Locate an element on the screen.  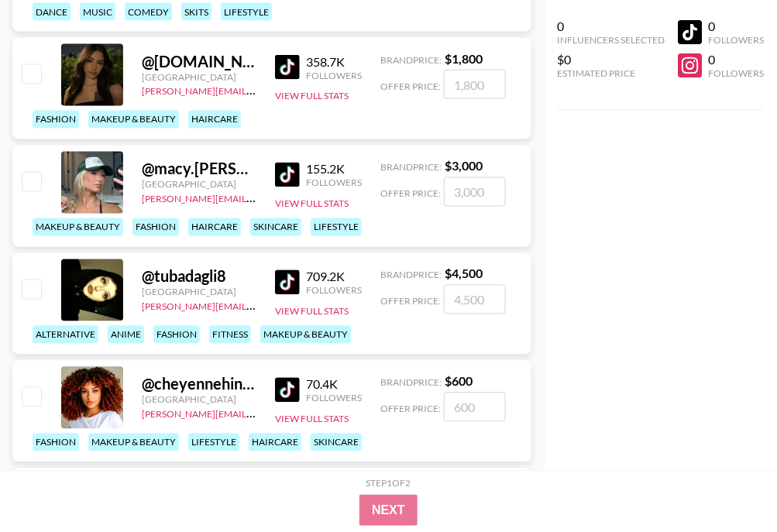
div: $0 is located at coordinates (611, 60).